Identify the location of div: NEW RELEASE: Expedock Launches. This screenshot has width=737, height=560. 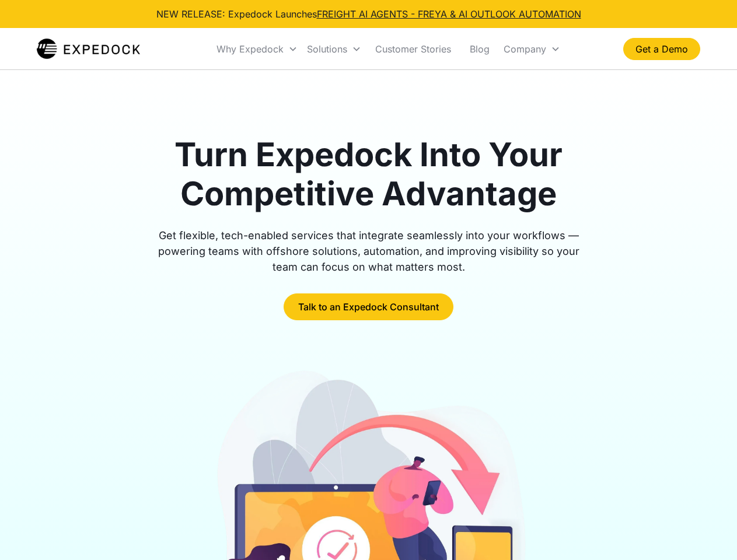
(368, 14).